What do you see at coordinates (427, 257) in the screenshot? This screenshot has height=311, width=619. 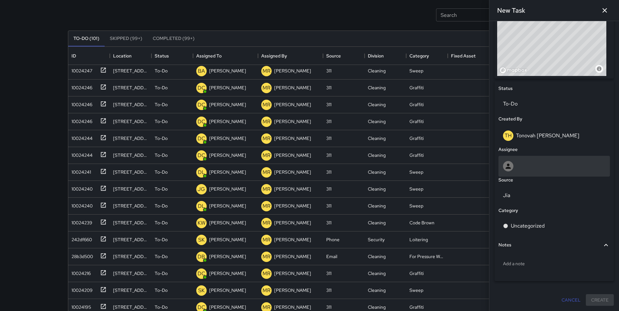 I see `div: For Pressure Washer` at bounding box center [427, 257].